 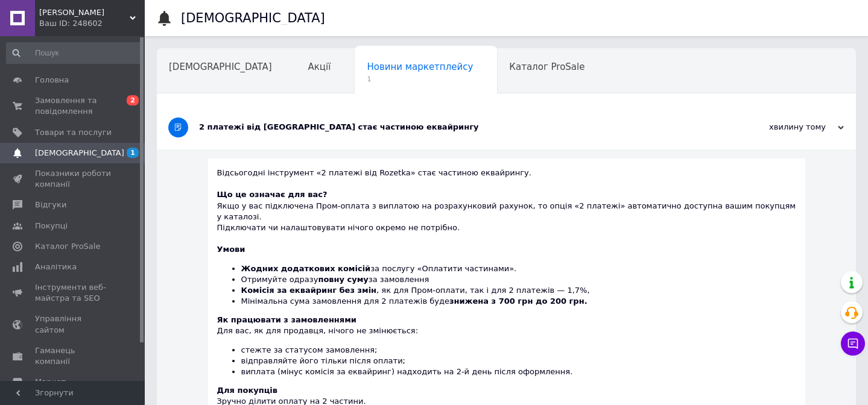 I want to click on span: Відгуки, so click(x=51, y=205).